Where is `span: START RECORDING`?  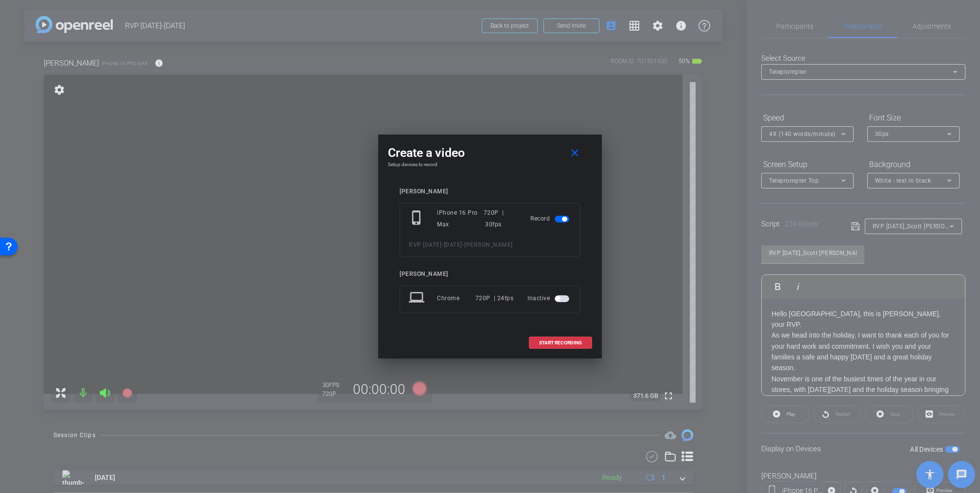 span: START RECORDING is located at coordinates (561, 343).